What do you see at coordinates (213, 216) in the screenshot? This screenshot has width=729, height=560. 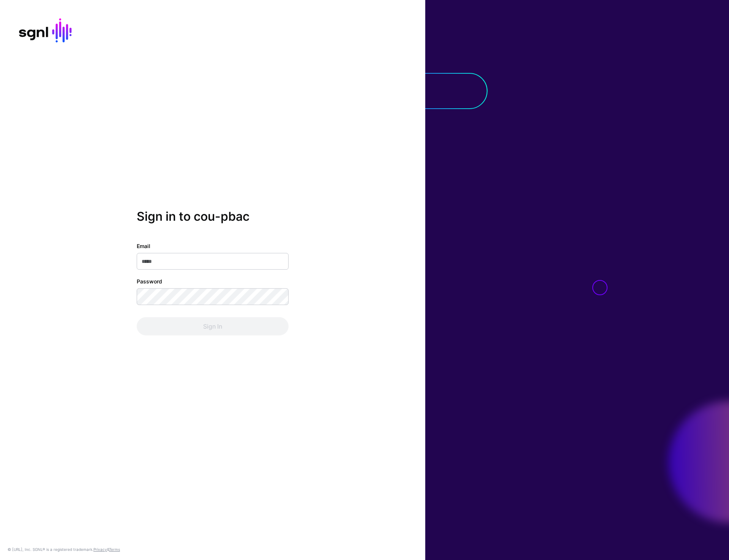 I see `h2: Sign in to cou-pbac` at bounding box center [213, 216].